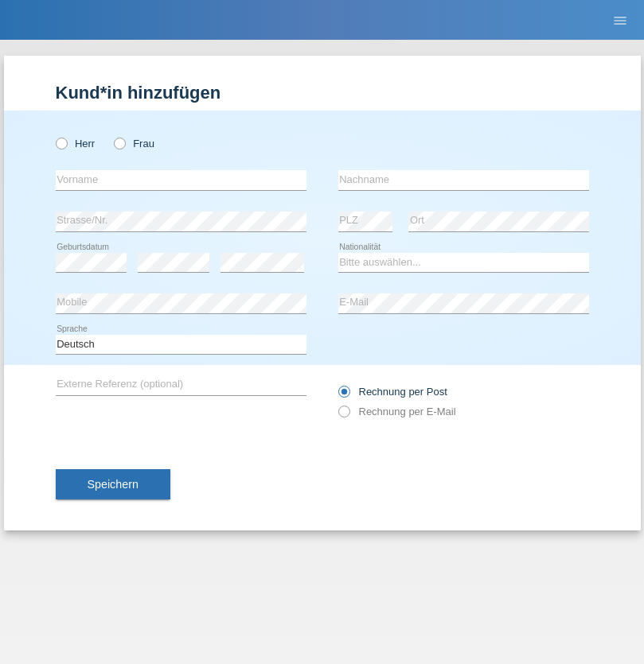  Describe the element at coordinates (620, 20) in the screenshot. I see `i: menu` at that location.